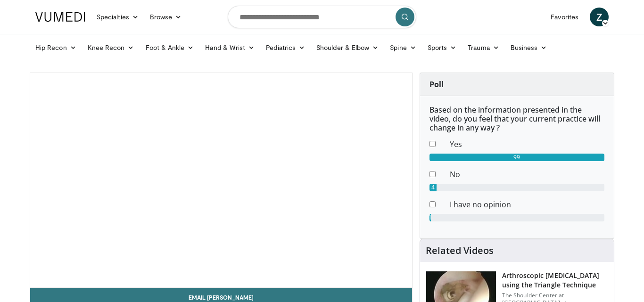 This screenshot has height=302, width=644. What do you see at coordinates (166, 17) in the screenshot?
I see `a: Browse` at bounding box center [166, 17].